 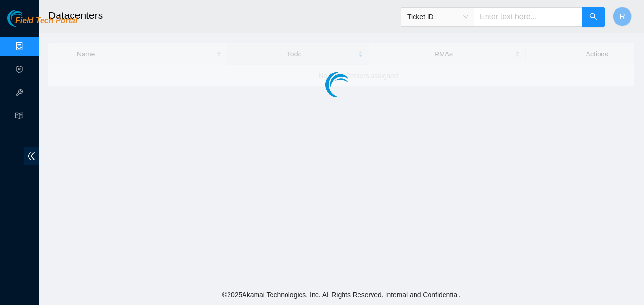 What do you see at coordinates (46, 21) in the screenshot?
I see `span: Field Tech Portal` at bounding box center [46, 21].